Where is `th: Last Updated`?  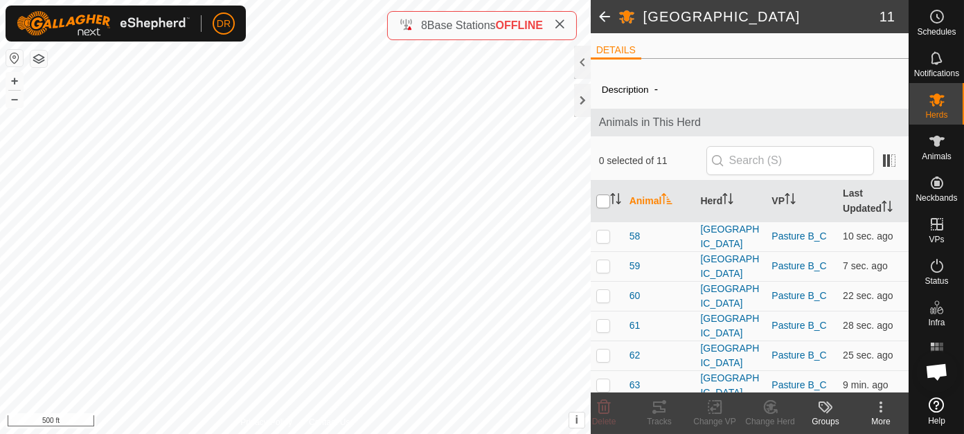
th: Last Updated is located at coordinates (873, 202).